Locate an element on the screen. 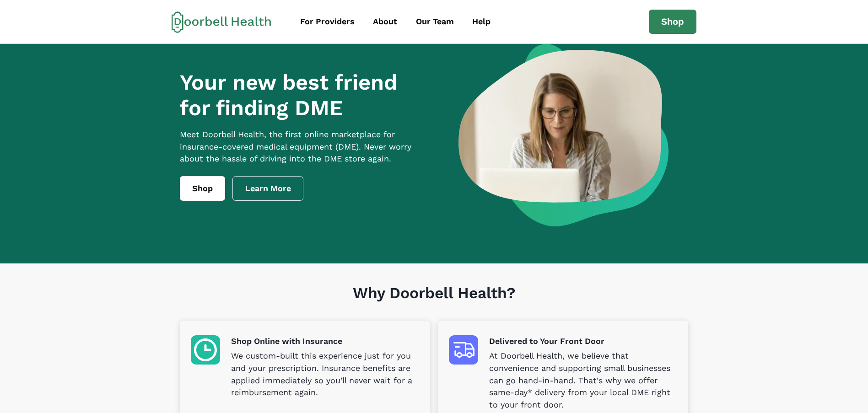 The height and width of the screenshot is (413, 868). img: Shop Online with Insurance icon is located at coordinates (206, 350).